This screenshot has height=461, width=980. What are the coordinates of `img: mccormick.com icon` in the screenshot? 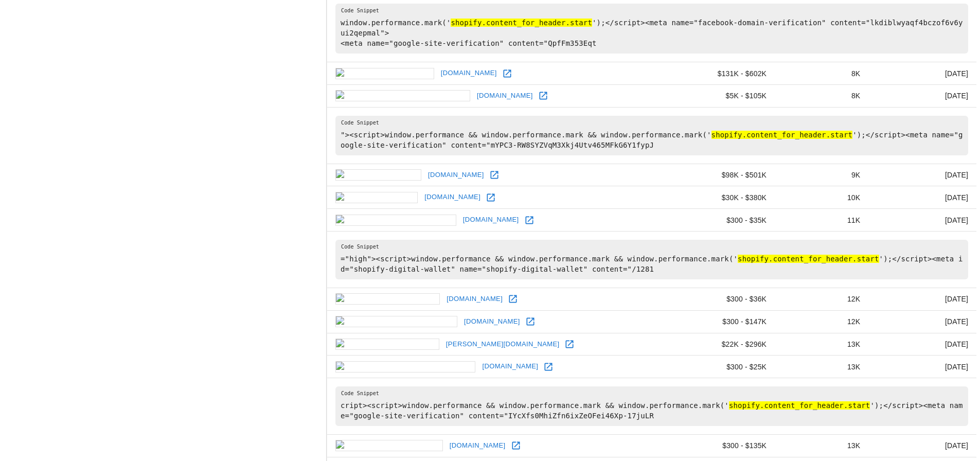 It's located at (387, 344).